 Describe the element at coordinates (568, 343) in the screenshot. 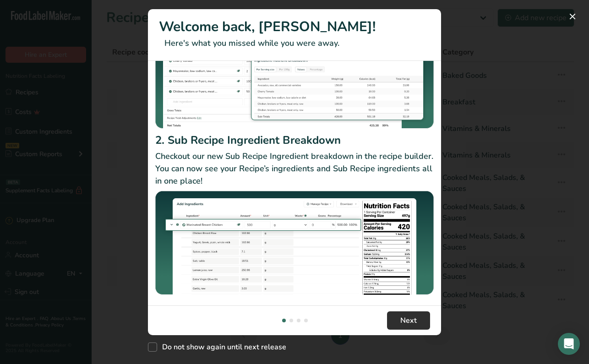

I see `div: Open Intercom Messenger` at that location.